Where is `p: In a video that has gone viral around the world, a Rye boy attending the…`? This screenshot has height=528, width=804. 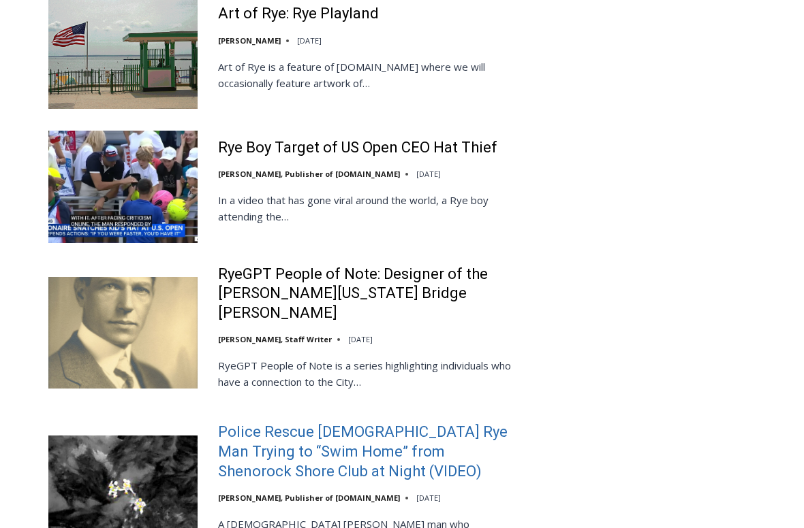 p: In a video that has gone viral around the world, a Rye boy attending the… is located at coordinates (367, 209).